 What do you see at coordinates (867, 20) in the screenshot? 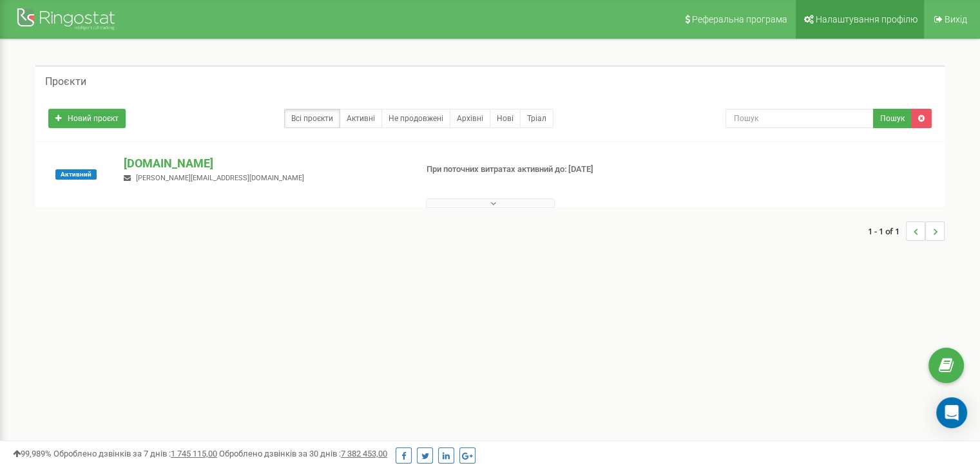
I see `span: Налаштування профілю` at bounding box center [867, 20].